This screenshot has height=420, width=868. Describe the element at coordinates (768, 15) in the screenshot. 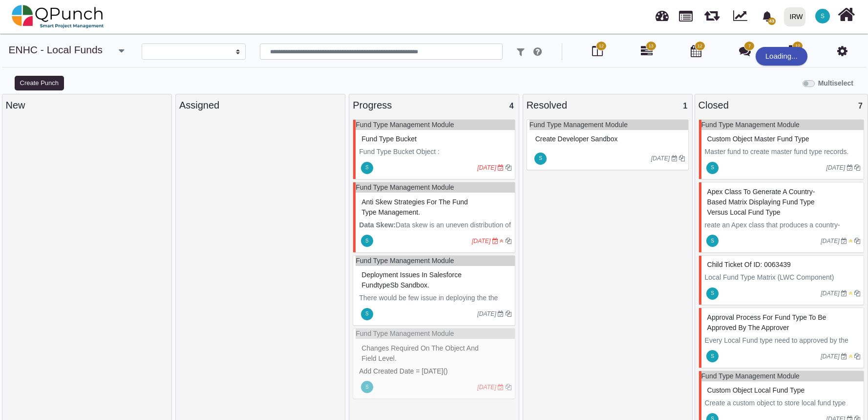

I see `a: bell fill43` at that location.